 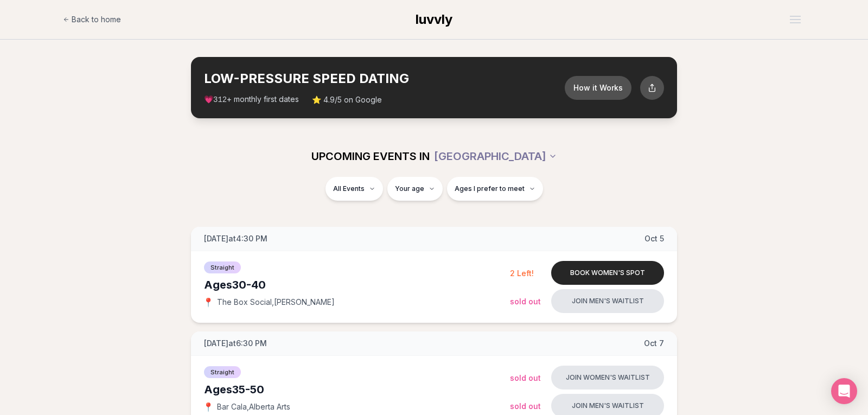 What do you see at coordinates (608, 301) in the screenshot?
I see `a: Join men's waitlist` at bounding box center [608, 301].